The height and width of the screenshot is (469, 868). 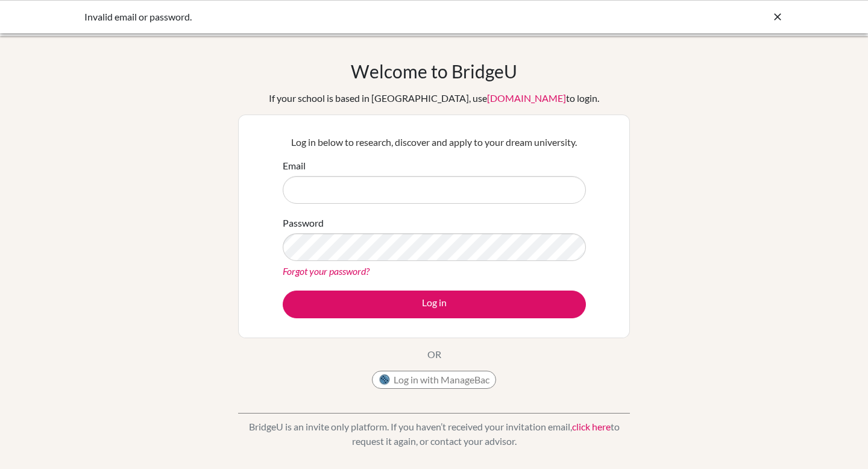 I want to click on button: Log in, so click(x=434, y=304).